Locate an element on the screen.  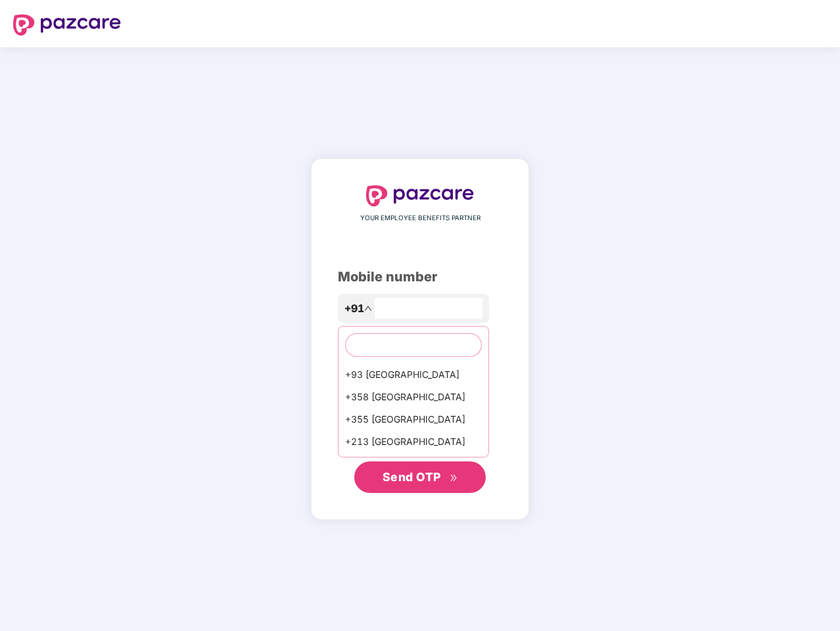
span: up is located at coordinates (368, 308).